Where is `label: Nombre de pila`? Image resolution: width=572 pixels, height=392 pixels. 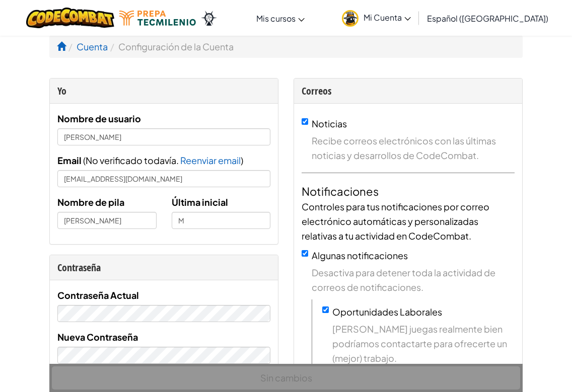 label: Nombre de pila is located at coordinates (91, 202).